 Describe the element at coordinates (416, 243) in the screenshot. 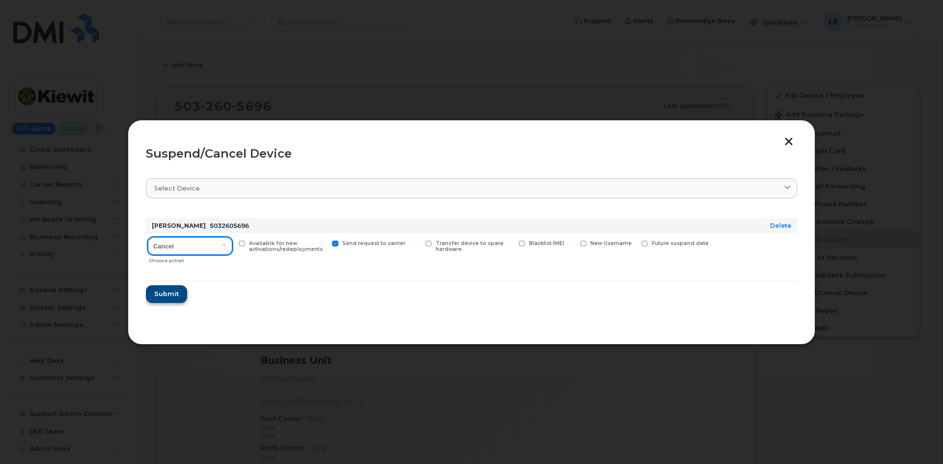

I see `input: Transfer device to spare hardware` at that location.